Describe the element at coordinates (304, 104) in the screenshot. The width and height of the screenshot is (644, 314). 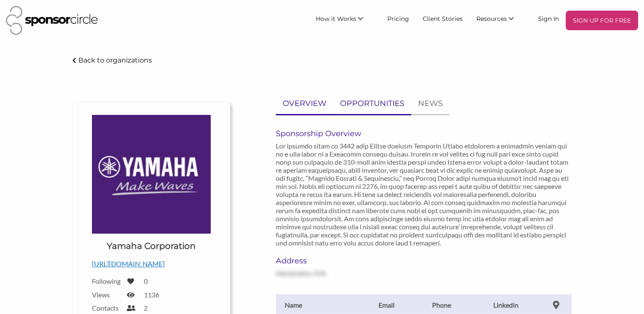
I see `p: OVERVIEW` at that location.